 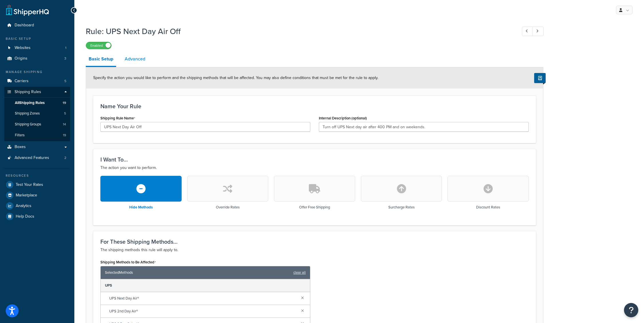 What do you see at coordinates (37, 195) in the screenshot?
I see `li: Marketplace` at bounding box center [37, 195].